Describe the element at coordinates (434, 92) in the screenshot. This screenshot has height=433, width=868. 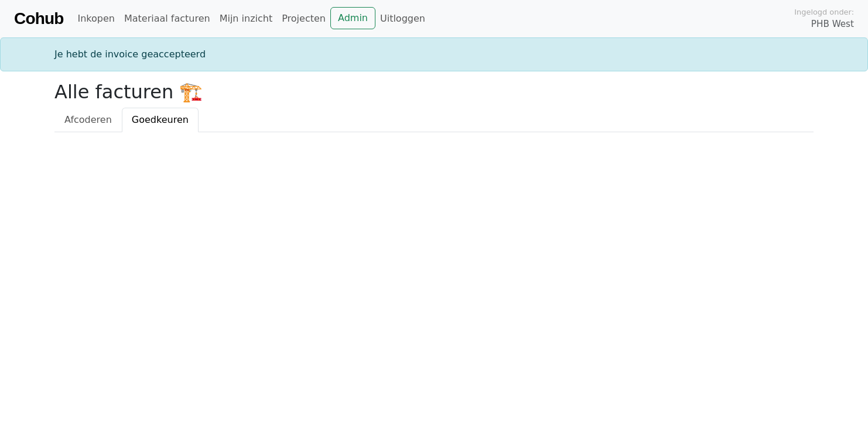
I see `h2: Alle facturen 🏗️` at that location.